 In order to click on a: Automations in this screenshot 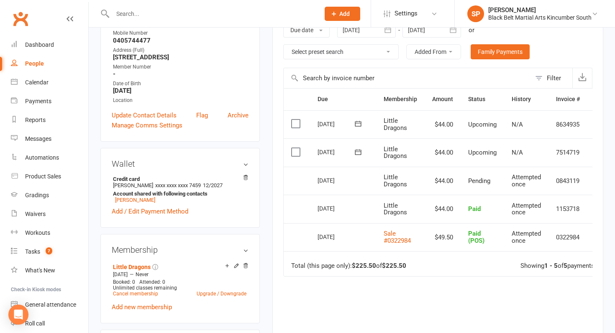, I will do `click(49, 158)`.